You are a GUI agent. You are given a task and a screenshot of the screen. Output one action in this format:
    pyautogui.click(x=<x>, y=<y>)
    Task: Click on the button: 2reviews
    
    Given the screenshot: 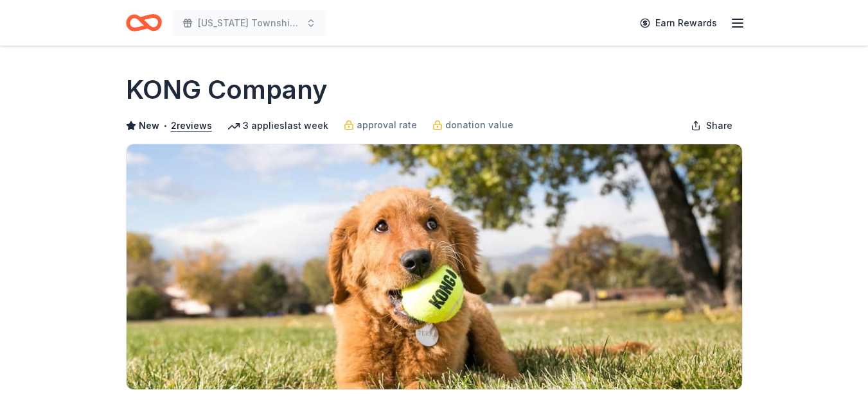 What is the action you would take?
    pyautogui.click(x=192, y=126)
    